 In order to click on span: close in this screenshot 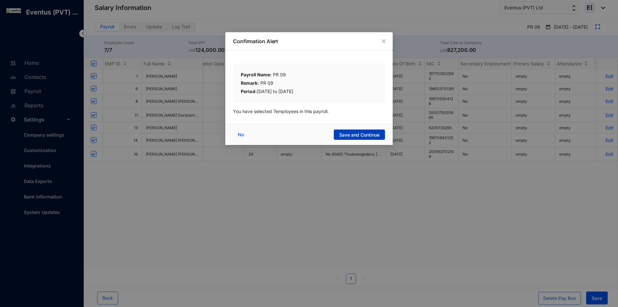, I will do `click(384, 41)`.